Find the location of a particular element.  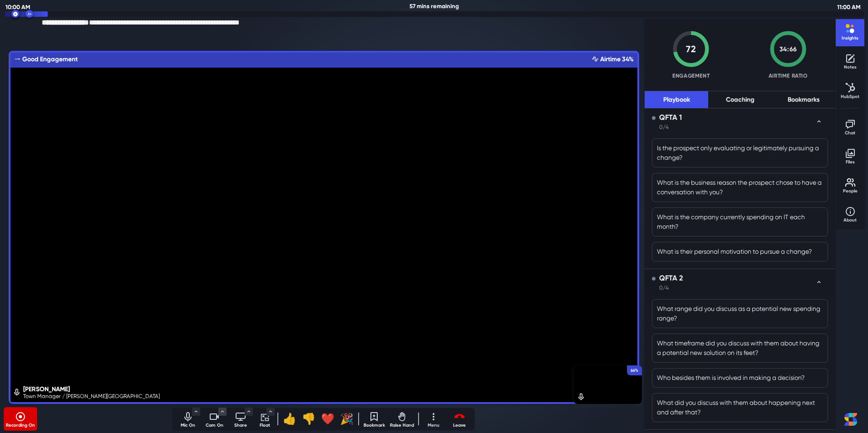

button: Coaching is located at coordinates (740, 99).